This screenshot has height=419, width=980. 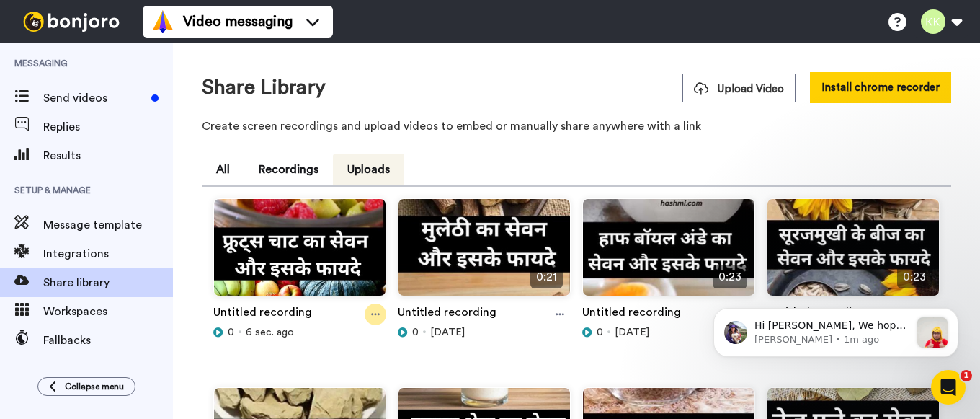 What do you see at coordinates (108, 127) in the screenshot?
I see `span: Replies` at bounding box center [108, 127].